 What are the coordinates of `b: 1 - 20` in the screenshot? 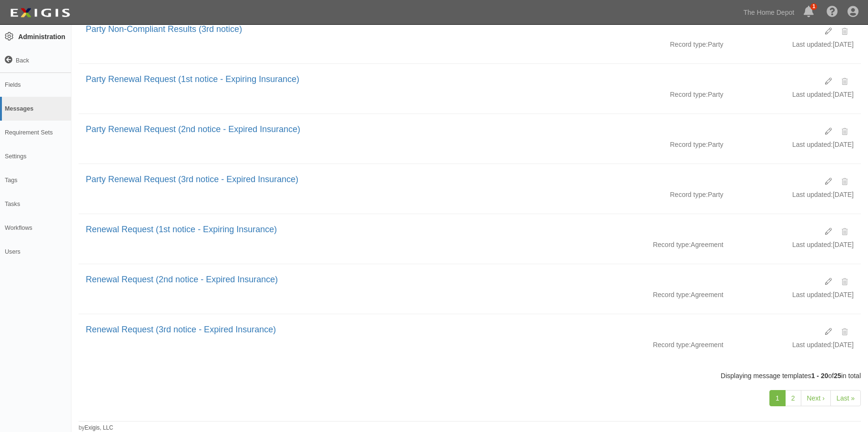 It's located at (820, 376).